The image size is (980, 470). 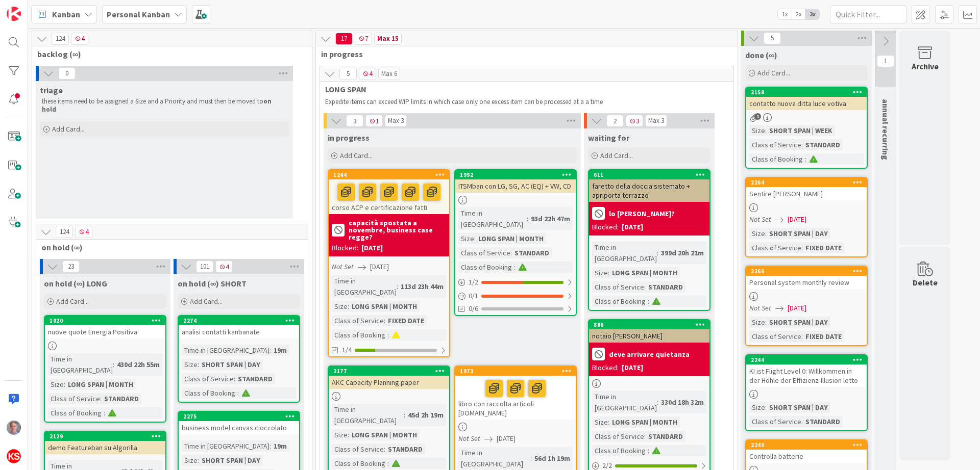 What do you see at coordinates (422, 287) in the screenshot?
I see `div: 113d 23h 44m` at bounding box center [422, 287].